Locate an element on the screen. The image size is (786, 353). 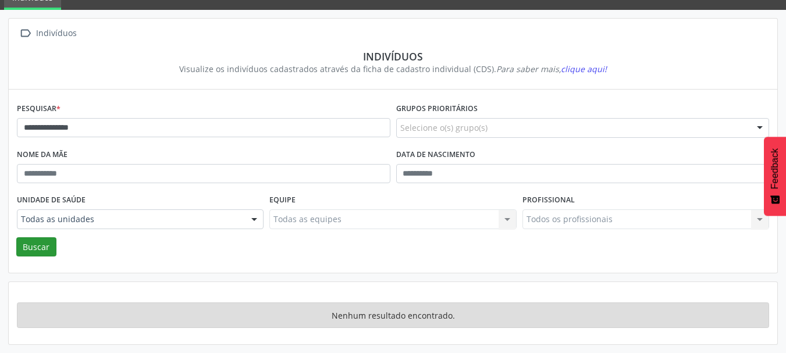
label: Unidade de saúde is located at coordinates (51, 200).